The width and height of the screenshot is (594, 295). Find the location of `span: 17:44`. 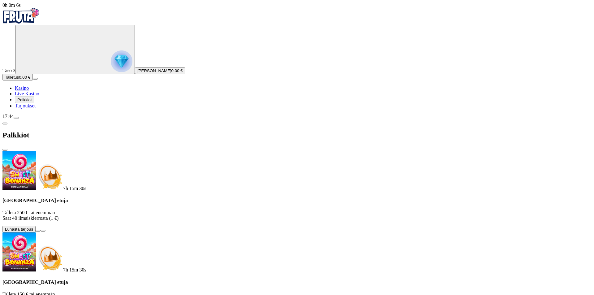

span: 17:44 is located at coordinates (8, 116).